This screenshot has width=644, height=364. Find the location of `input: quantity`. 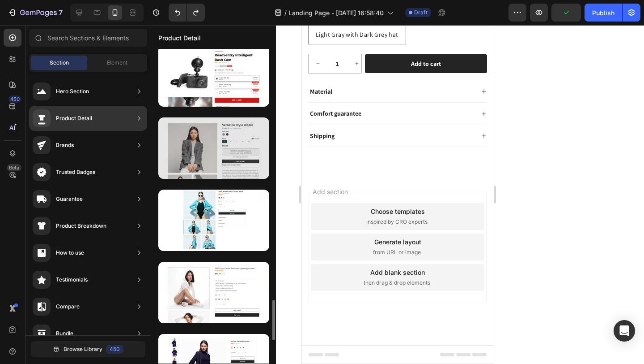

input: quantity is located at coordinates (36, 39).